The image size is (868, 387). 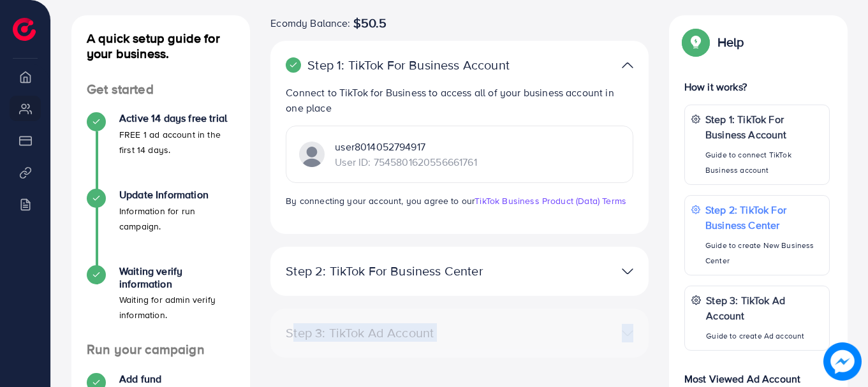 I want to click on li: Waiting verify information, so click(x=161, y=303).